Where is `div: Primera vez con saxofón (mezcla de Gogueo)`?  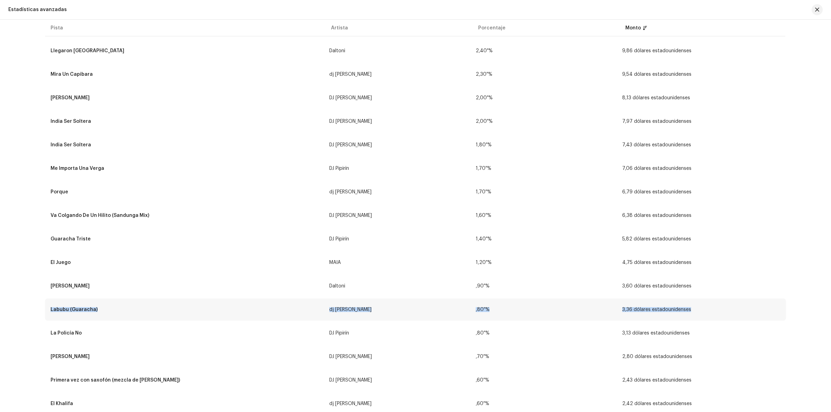
div: Primera vez con saxofón (mezcla de Gogueo) is located at coordinates (115, 380).